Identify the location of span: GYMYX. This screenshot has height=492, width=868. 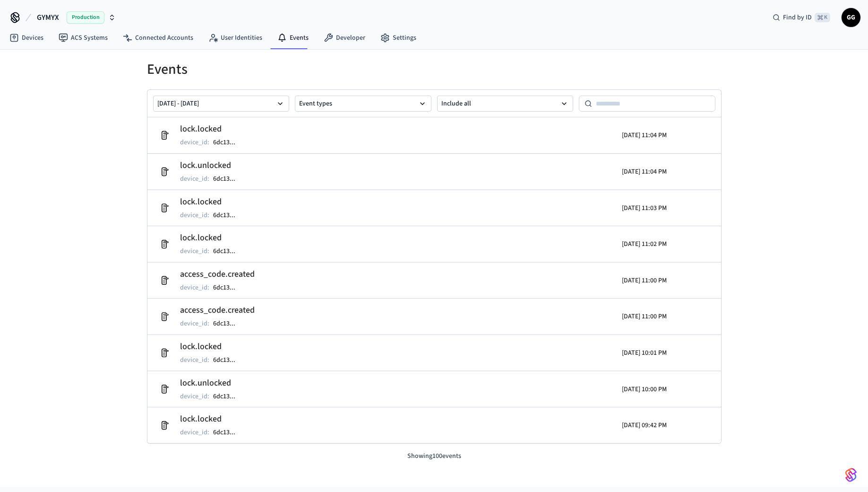
(47, 18).